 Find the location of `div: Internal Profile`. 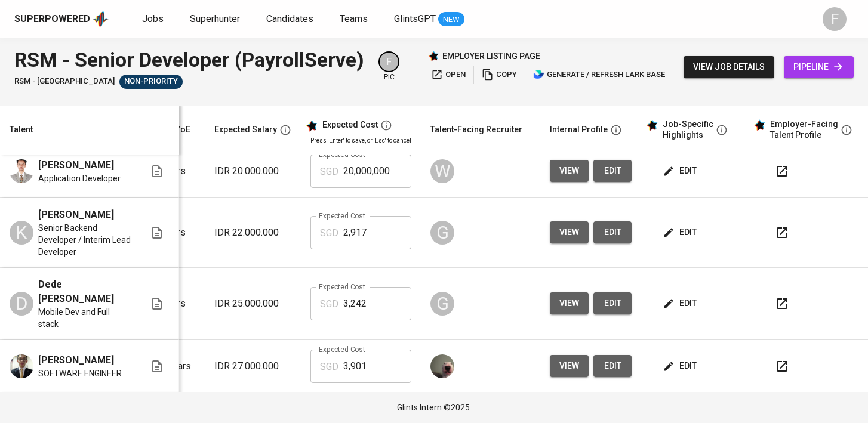

div: Internal Profile is located at coordinates (579, 129).